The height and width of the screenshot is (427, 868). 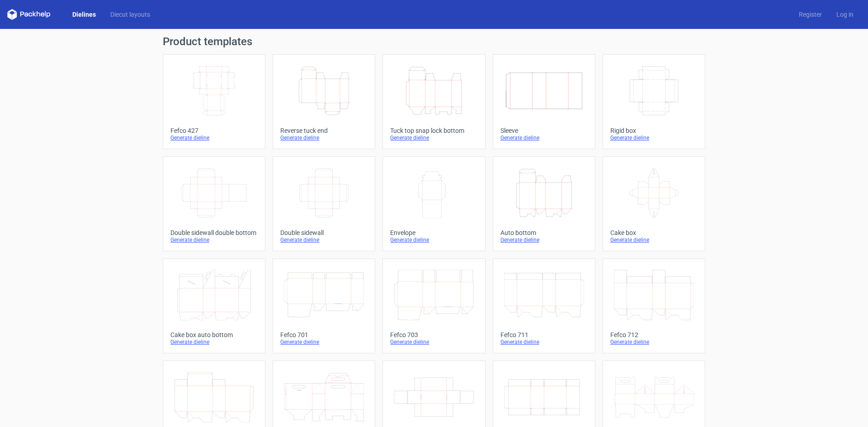 I want to click on a: Double sidewall double bottomGenerate dieline, so click(x=214, y=204).